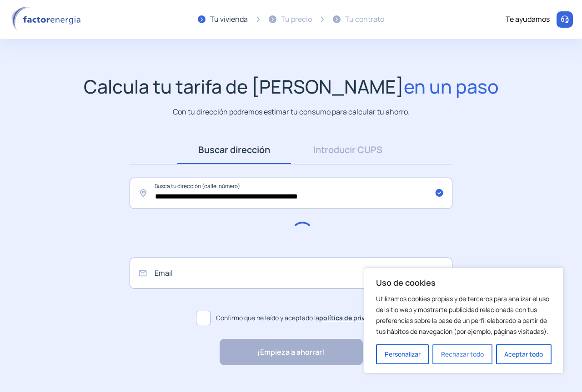  Describe the element at coordinates (403, 355) in the screenshot. I see `button: Personalizar` at that location.